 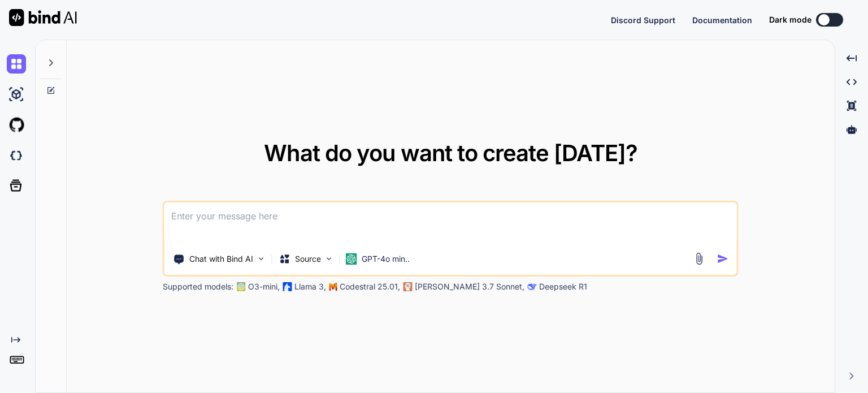 I want to click on p: Llama 3,, so click(x=310, y=287).